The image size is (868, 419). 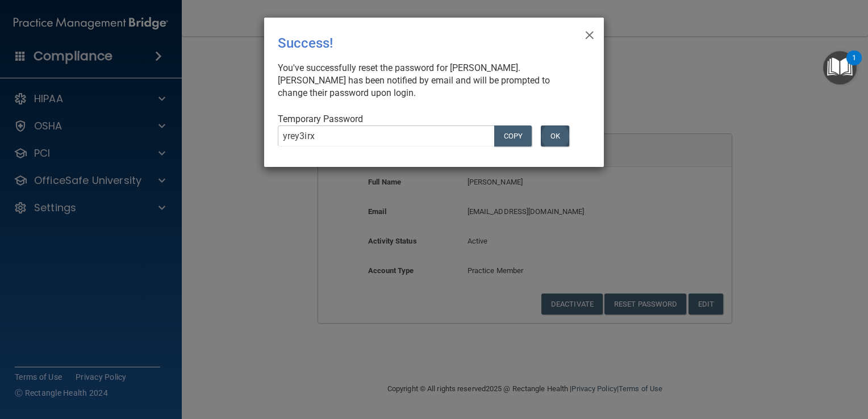 I want to click on span: Temporary Password, so click(x=321, y=119).